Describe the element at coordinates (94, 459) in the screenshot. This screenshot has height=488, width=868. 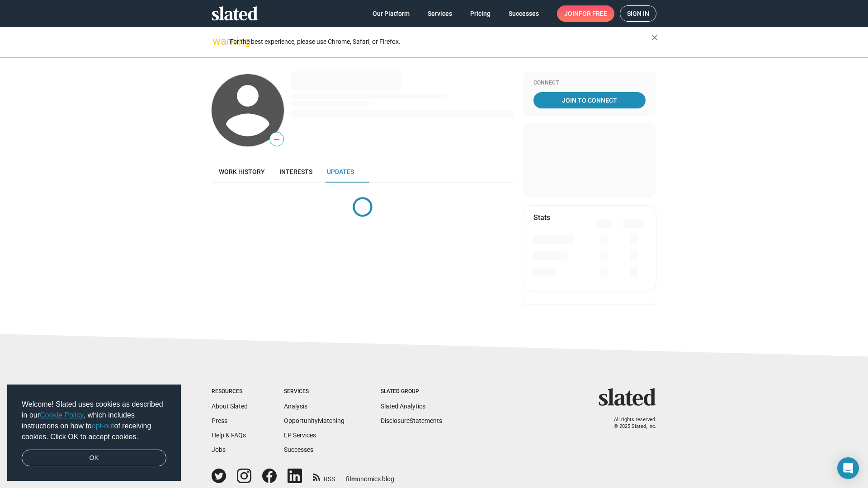
I see `a: dismiss cookie message` at that location.